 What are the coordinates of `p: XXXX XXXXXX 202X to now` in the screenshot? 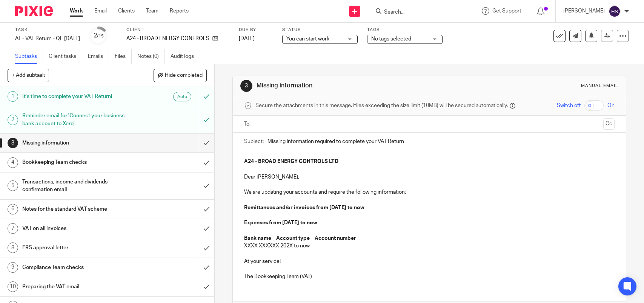 It's located at (429, 245).